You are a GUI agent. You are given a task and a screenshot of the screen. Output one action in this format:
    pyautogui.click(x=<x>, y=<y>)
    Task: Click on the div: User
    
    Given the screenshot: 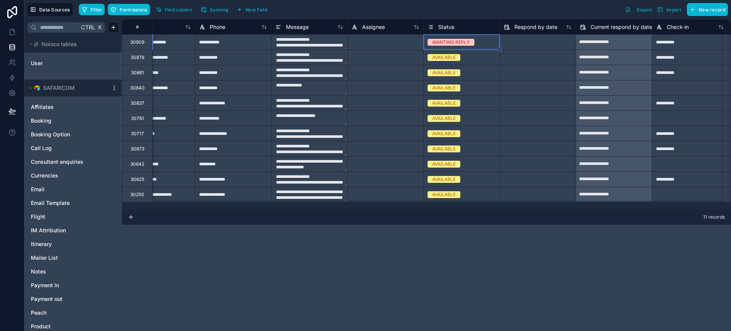 What is the action you would take?
    pyautogui.click(x=73, y=63)
    